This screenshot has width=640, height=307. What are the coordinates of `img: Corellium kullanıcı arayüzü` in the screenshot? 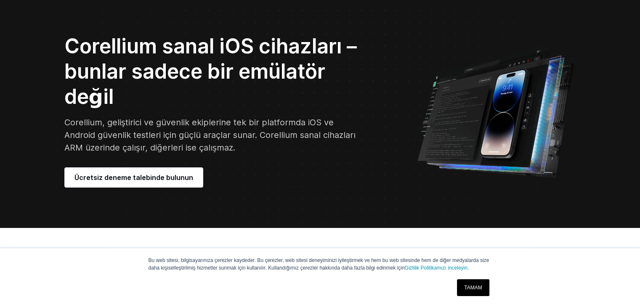 It's located at (496, 111).